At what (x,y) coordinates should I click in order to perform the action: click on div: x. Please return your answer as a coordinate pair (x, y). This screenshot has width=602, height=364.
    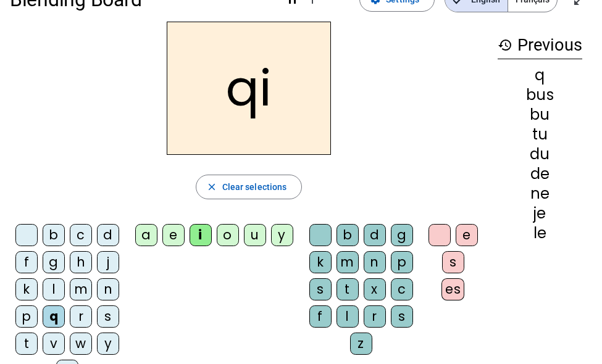
    Looking at the image, I should click on (375, 289).